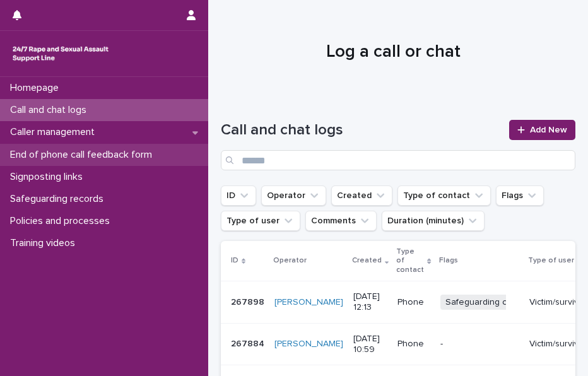 The height and width of the screenshot is (376, 588). Describe the element at coordinates (51, 110) in the screenshot. I see `p: Call and chat logs` at that location.